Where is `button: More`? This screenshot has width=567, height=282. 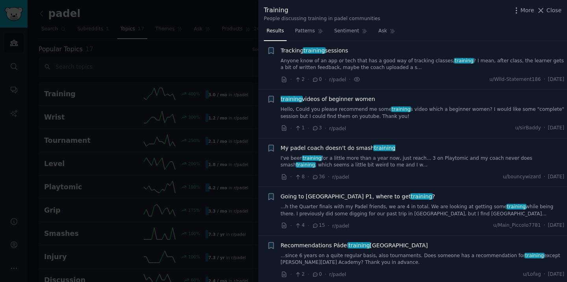
button: More is located at coordinates (524, 10).